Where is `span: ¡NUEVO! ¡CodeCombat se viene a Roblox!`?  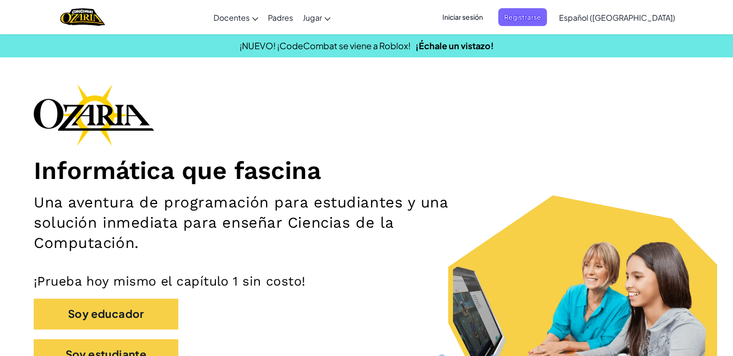 span: ¡NUEVO! ¡CodeCombat se viene a Roblox! is located at coordinates (325, 45).